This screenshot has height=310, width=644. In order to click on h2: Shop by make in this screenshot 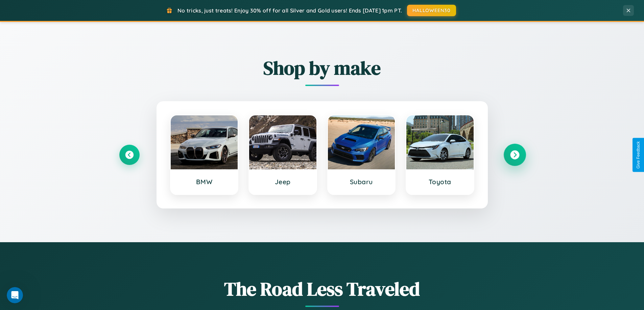, I will do `click(322, 68)`.